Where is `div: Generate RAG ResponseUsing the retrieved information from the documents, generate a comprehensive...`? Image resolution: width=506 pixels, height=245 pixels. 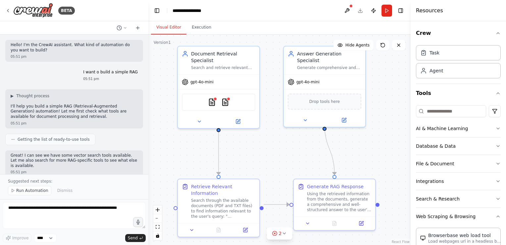 div: Generate RAG ResponseUsing the retrieved information from the documents, generate a comprehensive... is located at coordinates (335, 204).